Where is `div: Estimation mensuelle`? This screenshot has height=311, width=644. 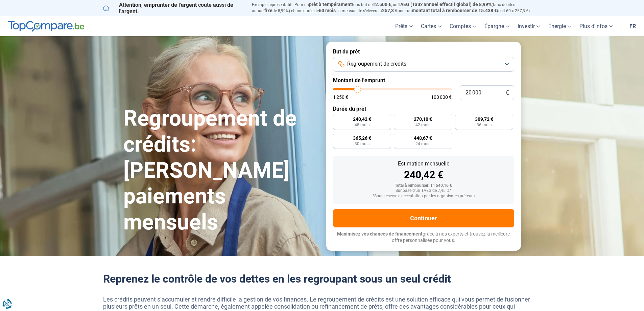 div: Estimation mensuelle is located at coordinates (424, 164).